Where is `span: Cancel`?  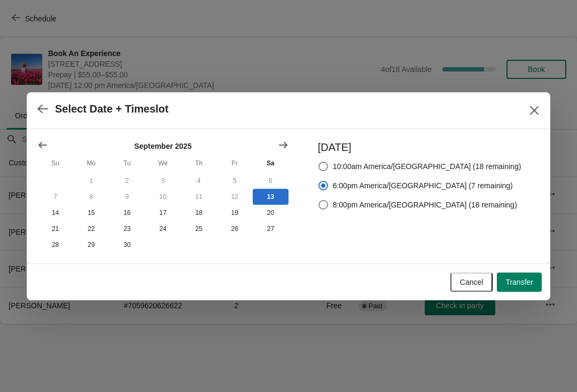
span: Cancel is located at coordinates (472, 282).